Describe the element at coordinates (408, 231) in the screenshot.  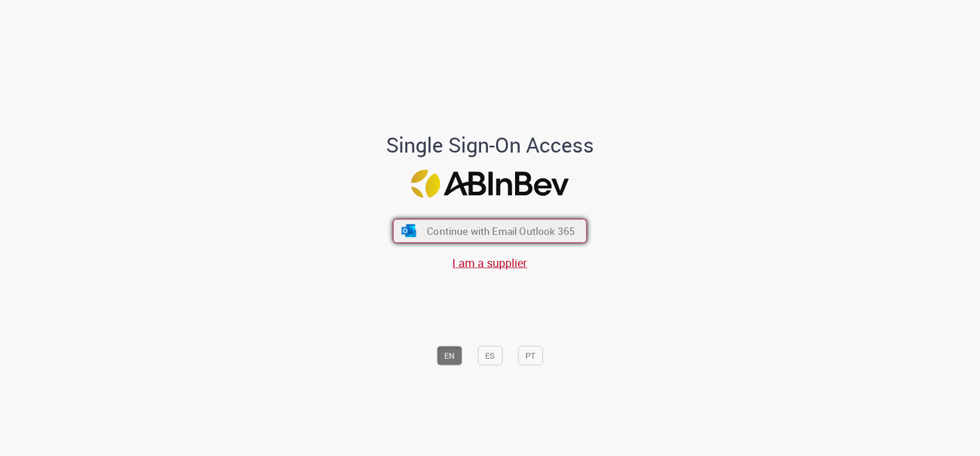
I see `img: ícone Azure/Microsoft 360` at that location.